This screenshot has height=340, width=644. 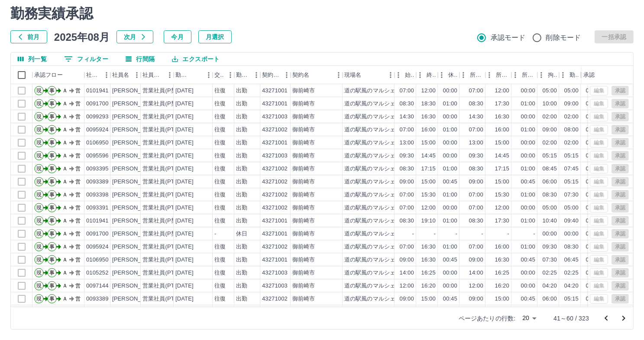 What do you see at coordinates (571, 169) in the screenshot?
I see `div: 07:45` at bounding box center [571, 169].